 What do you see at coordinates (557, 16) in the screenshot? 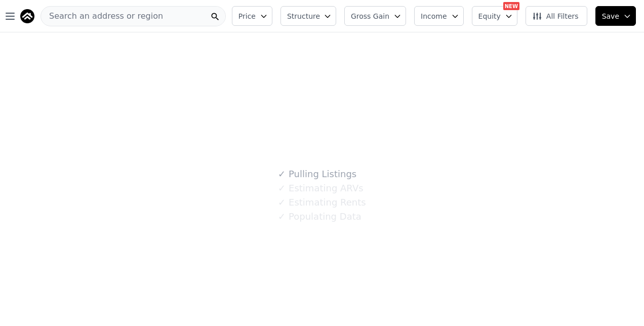
I see `button: All Filters` at bounding box center [557, 16].